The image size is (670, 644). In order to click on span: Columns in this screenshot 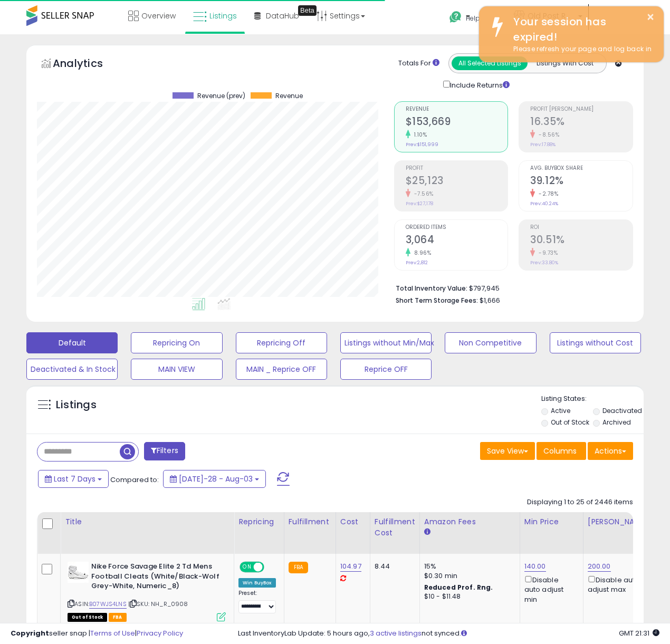, I will do `click(560, 451)`.